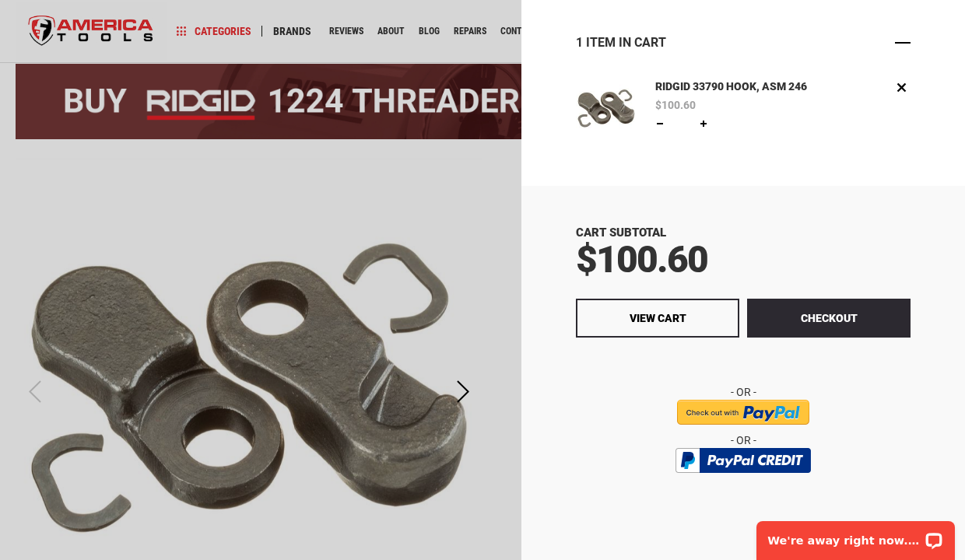  I want to click on img: RIDGID 33790 HOOK, ASM 246, so click(606, 109).